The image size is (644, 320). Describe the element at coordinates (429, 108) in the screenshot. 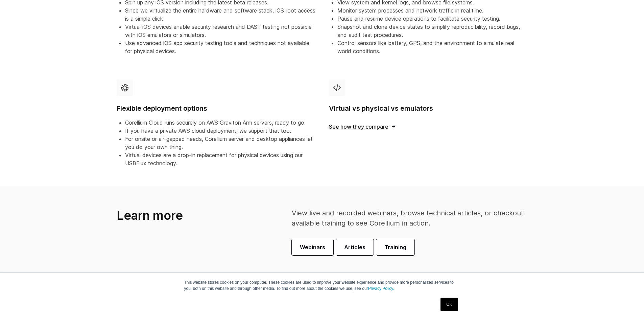

I see `h4: Virtual vs physical vs emulators` at that location.